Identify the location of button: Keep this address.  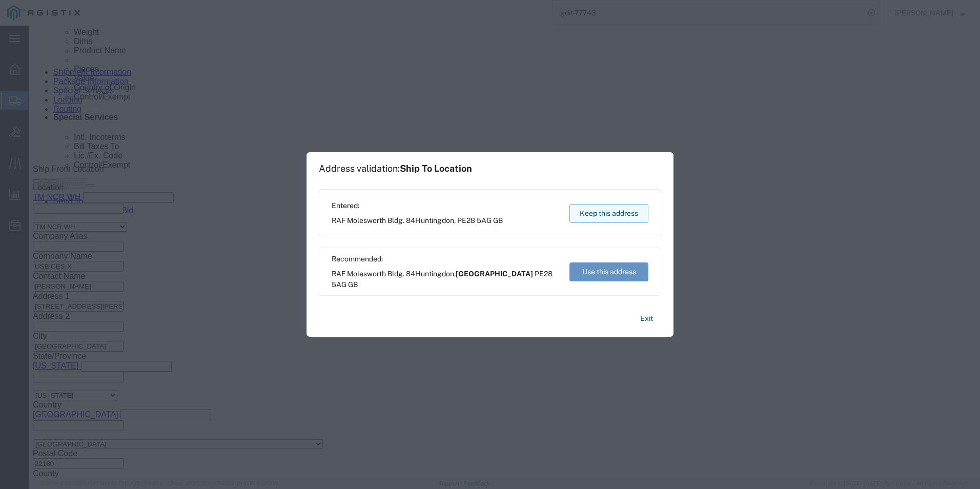
(609, 213).